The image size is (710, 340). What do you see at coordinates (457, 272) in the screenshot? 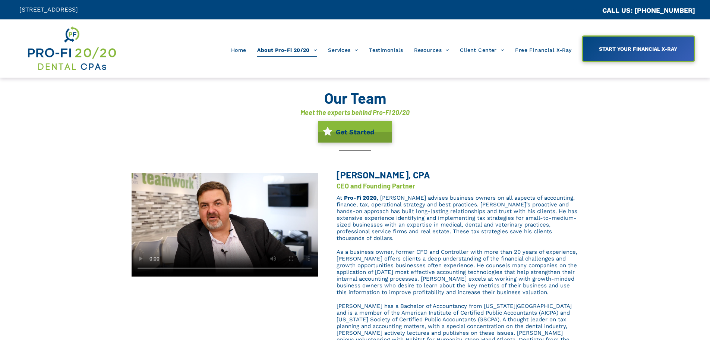
I see `span: As a business owner, former CFO and Controller with more than 20 years of experience, [PERSON_NAM...` at bounding box center [457, 272].